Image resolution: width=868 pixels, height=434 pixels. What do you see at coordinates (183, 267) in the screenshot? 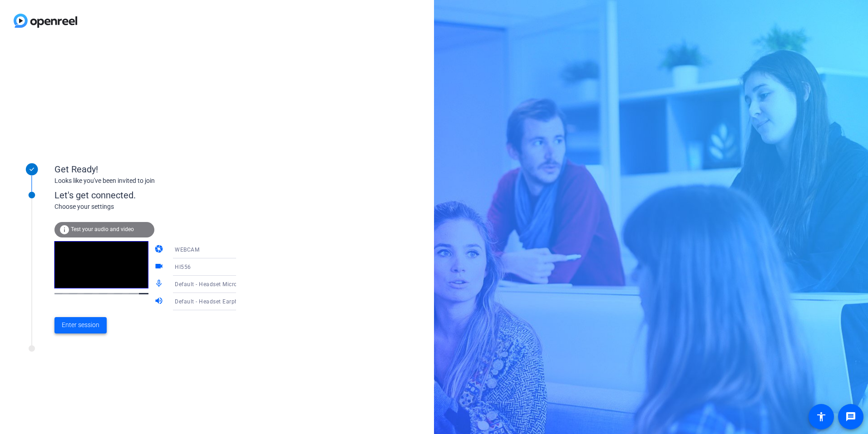
I see `span: HI556` at bounding box center [183, 267].